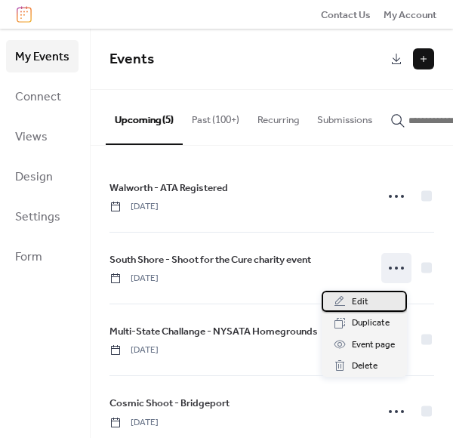 The width and height of the screenshot is (453, 438). What do you see at coordinates (365, 366) in the screenshot?
I see `span: Delete` at bounding box center [365, 366].